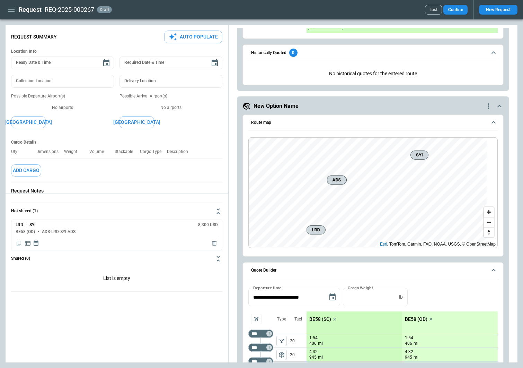 The image size is (523, 368). Describe the element at coordinates (171, 96) in the screenshot. I see `p: Possible Arrival Airport(s)` at that location.